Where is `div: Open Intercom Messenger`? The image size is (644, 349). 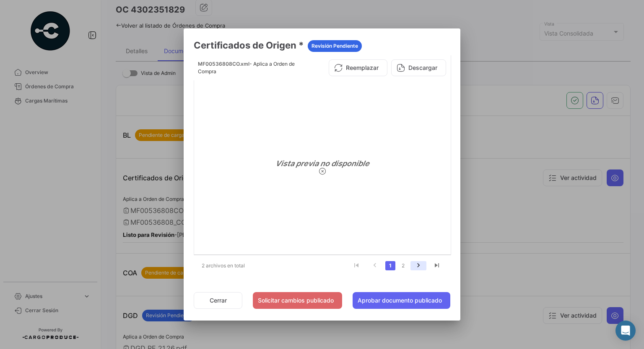
div: Open Intercom Messenger is located at coordinates (625, 330).